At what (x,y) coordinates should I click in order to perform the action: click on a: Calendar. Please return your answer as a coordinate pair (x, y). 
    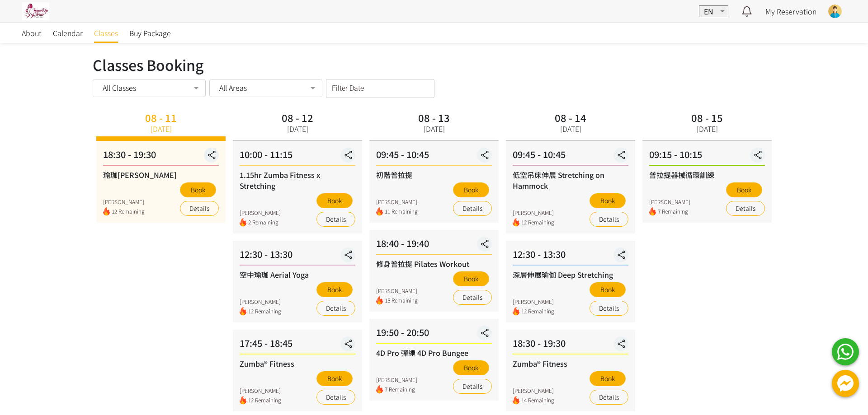
    Looking at the image, I should click on (68, 33).